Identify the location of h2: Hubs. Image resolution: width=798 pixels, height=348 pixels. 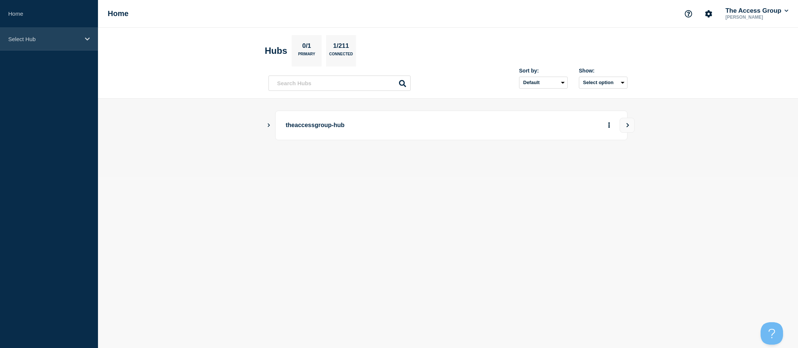
(276, 51).